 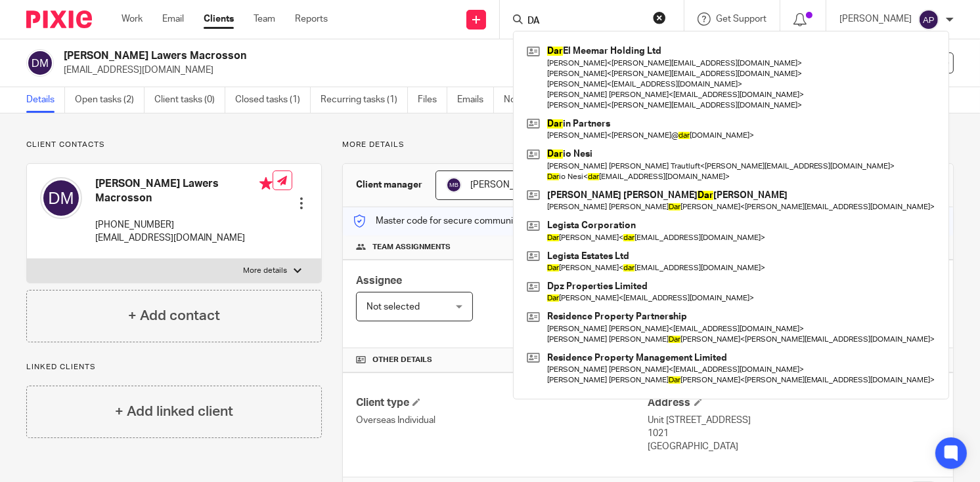 I want to click on span: Assignee, so click(x=379, y=281).